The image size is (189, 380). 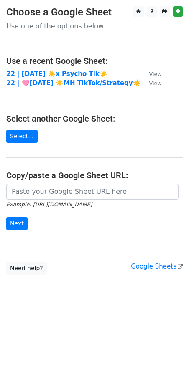 What do you see at coordinates (94, 61) in the screenshot?
I see `h4: Use a recent Google Sheet:` at bounding box center [94, 61].